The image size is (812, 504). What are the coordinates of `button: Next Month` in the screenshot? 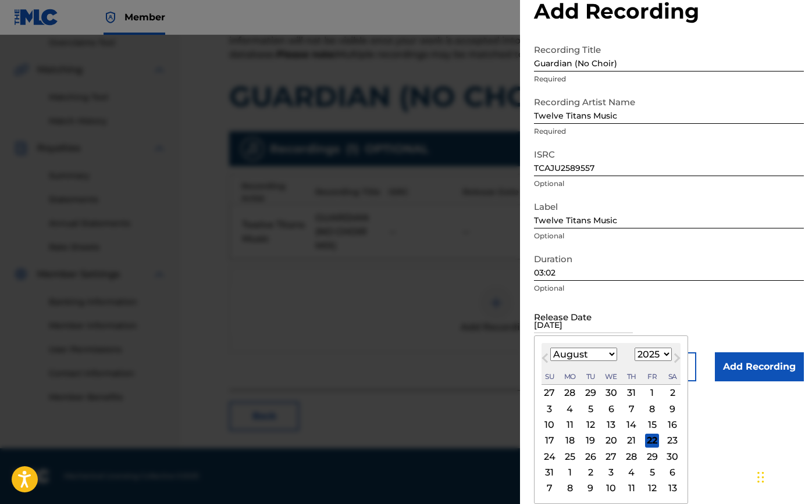 It's located at (677, 361).